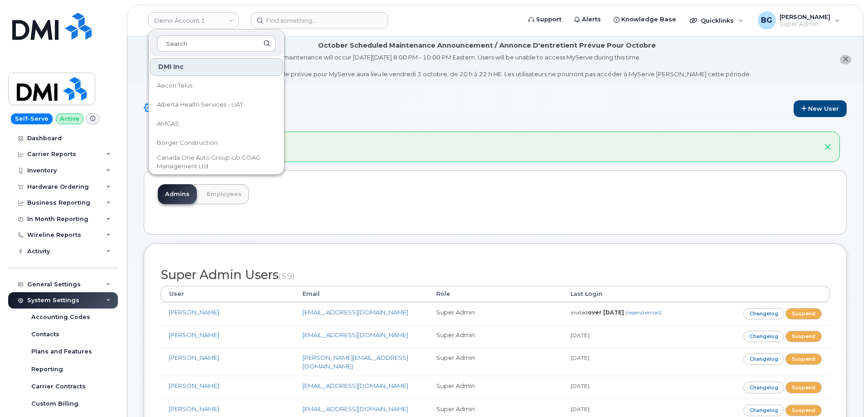  I want to click on a: AMGAS, so click(216, 124).